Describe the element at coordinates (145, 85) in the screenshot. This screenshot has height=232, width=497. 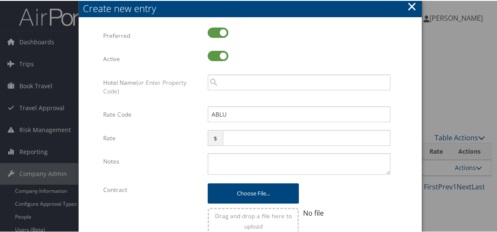
I see `span: (or Enter Property Code)` at that location.